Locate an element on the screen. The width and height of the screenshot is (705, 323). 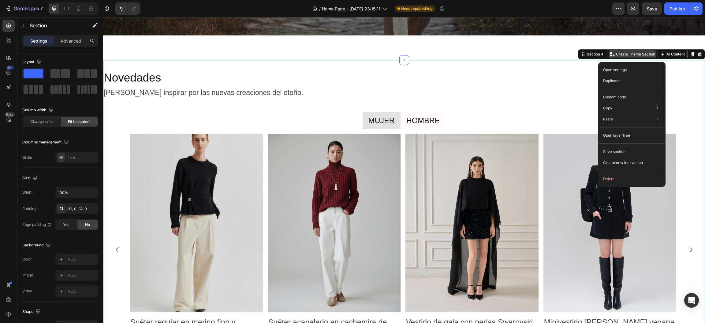
span: Change ratio is located at coordinates (41, 122).